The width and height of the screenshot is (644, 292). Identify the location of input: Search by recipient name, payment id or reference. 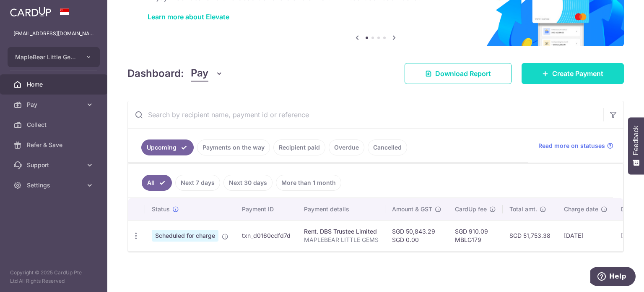
(366, 115).